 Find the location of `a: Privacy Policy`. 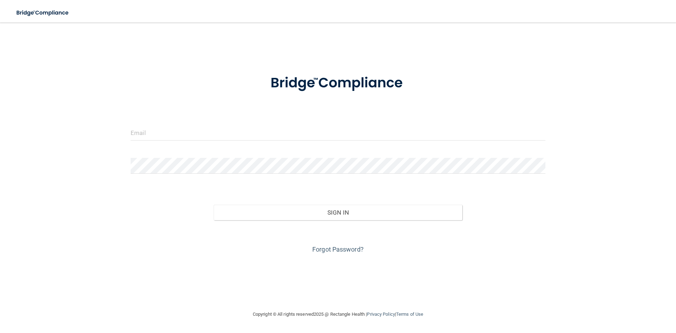

a: Privacy Policy is located at coordinates (381, 314).